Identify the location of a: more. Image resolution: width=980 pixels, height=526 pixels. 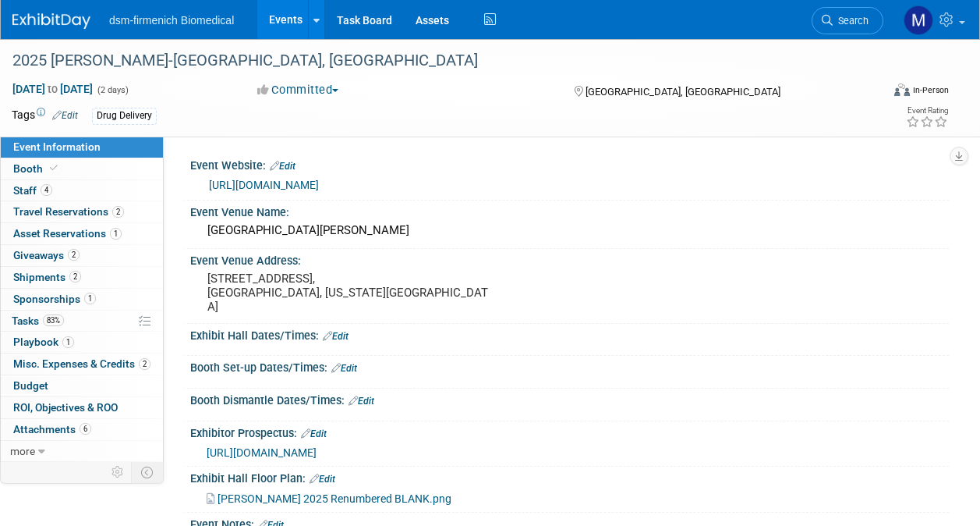
(82, 451).